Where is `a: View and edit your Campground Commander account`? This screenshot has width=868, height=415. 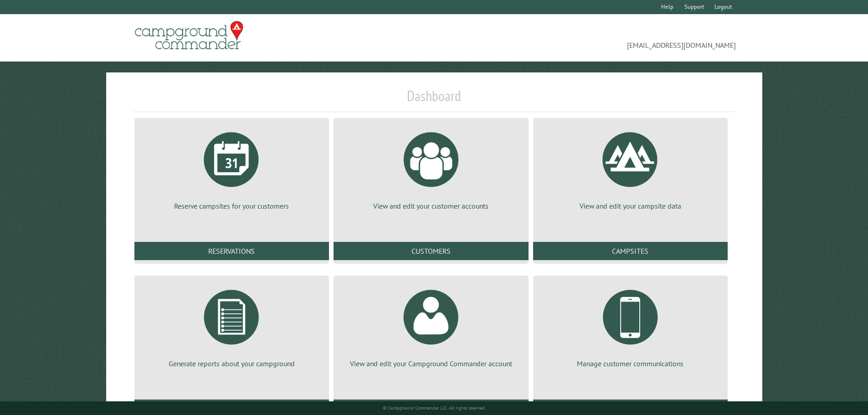 a: View and edit your Campground Commander account is located at coordinates (431, 326).